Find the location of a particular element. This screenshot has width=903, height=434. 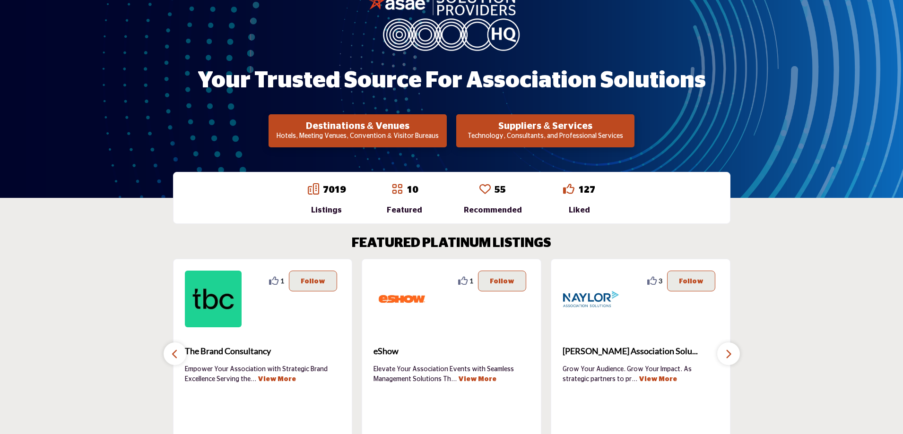

h2: FEATURED PLATINUM LISTINGS is located at coordinates (451, 244).